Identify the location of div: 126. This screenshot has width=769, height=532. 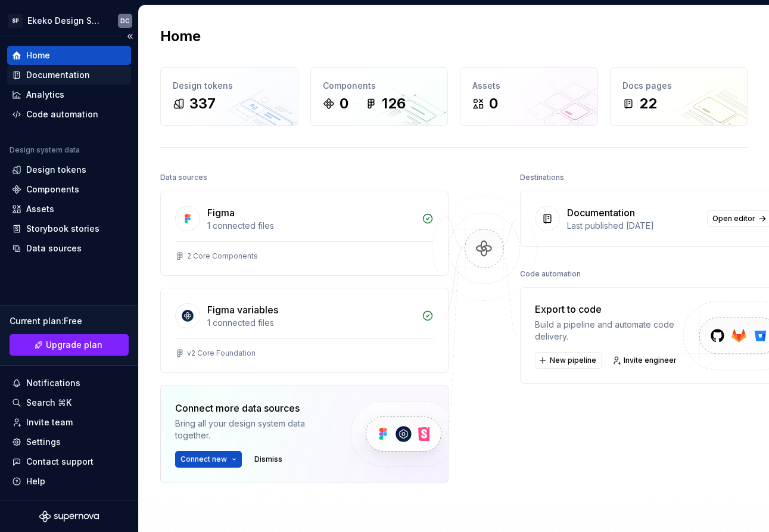
(394, 104).